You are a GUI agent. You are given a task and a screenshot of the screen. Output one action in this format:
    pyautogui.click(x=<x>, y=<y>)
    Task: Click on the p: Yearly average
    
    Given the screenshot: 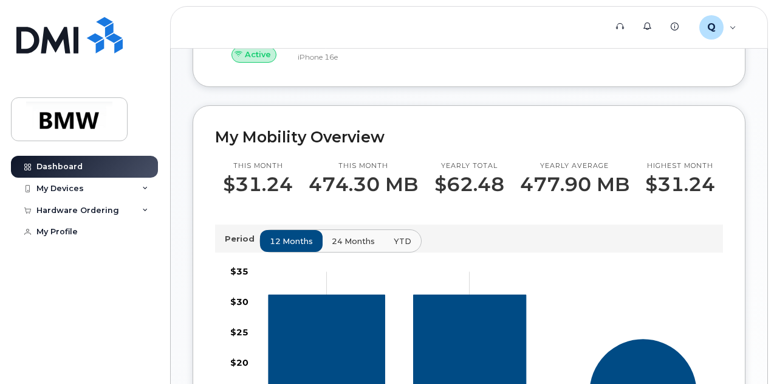 What is the action you would take?
    pyautogui.click(x=575, y=166)
    